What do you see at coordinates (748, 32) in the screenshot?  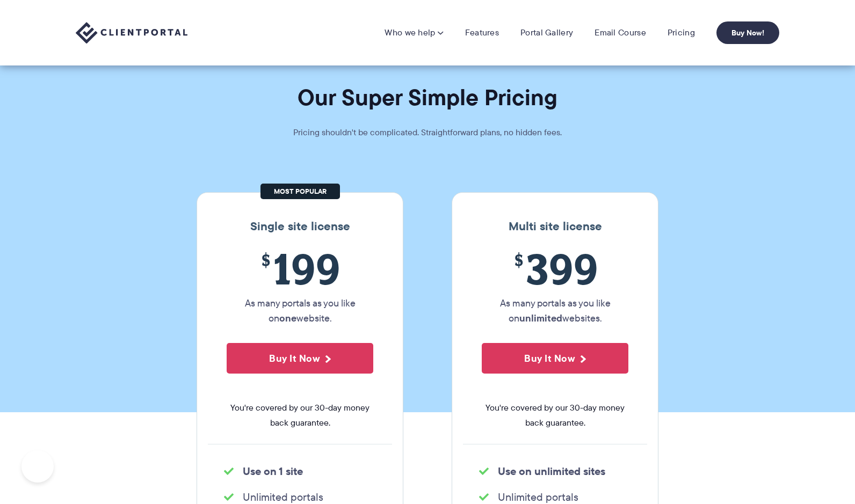 I see `a: Buy Now!` at bounding box center [748, 32].